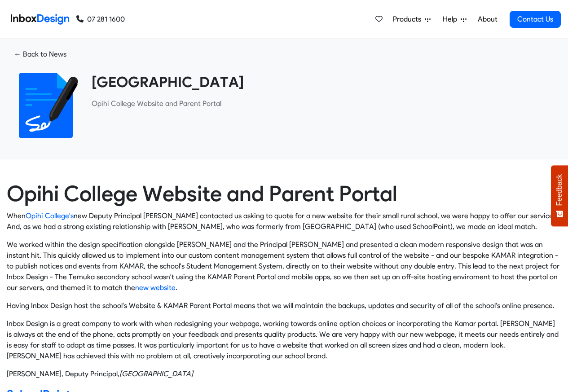  What do you see at coordinates (284, 306) in the screenshot?
I see `p: Having Inbox Design host the school's Website & KAMAR Parent Portal means that we will maintain t...` at bounding box center [284, 306].